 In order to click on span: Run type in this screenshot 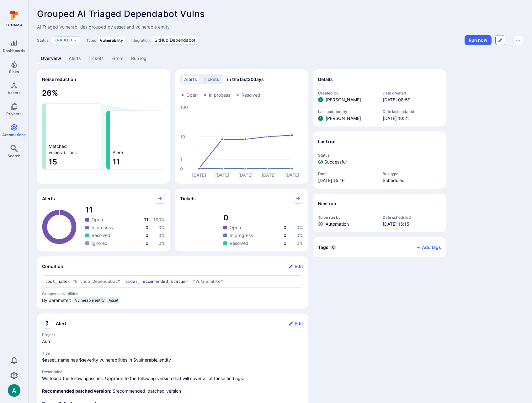, I will do `click(412, 174)`.